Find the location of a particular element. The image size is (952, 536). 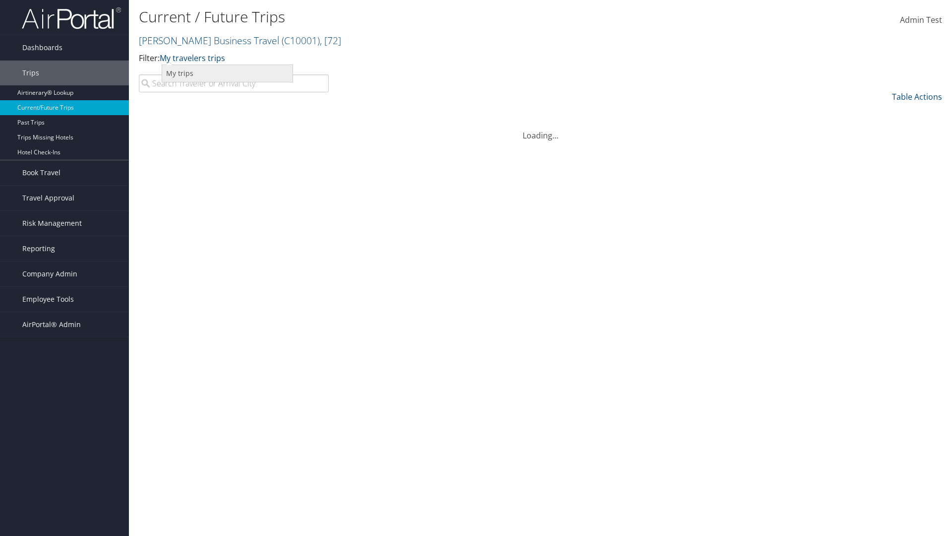

span: Employee Tools is located at coordinates (48, 299).